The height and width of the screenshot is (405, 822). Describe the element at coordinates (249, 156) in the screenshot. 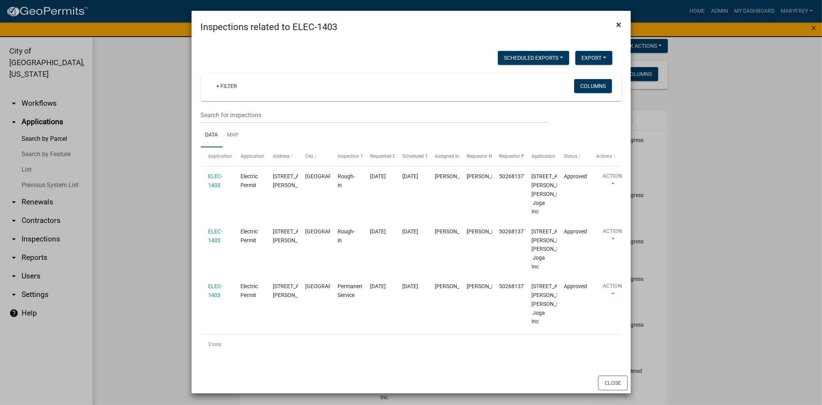

I see `datatable-header-cell: Application Type` at that location.